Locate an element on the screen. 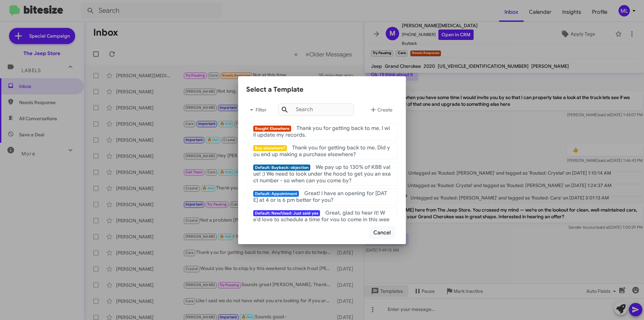 The image size is (644, 320). button: Filter is located at coordinates (257, 110).